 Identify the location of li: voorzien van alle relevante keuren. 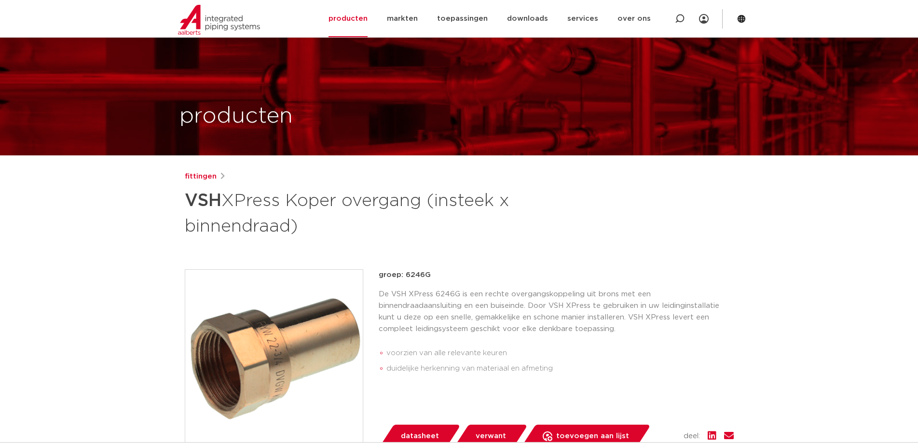
(560, 353).